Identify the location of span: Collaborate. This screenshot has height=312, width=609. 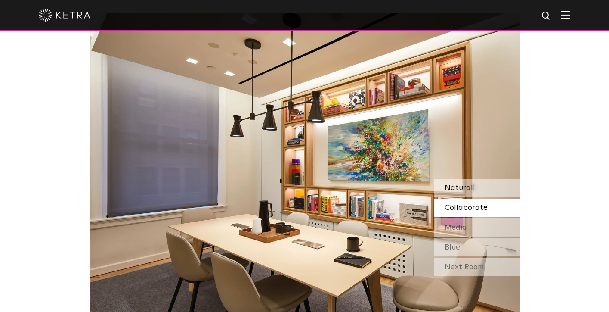
(466, 208).